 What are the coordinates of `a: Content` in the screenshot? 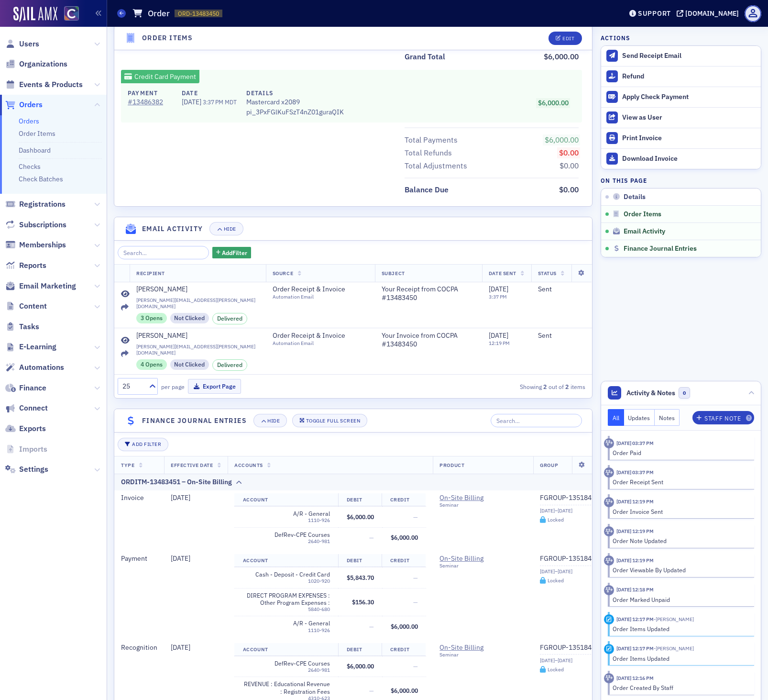 It's located at (26, 306).